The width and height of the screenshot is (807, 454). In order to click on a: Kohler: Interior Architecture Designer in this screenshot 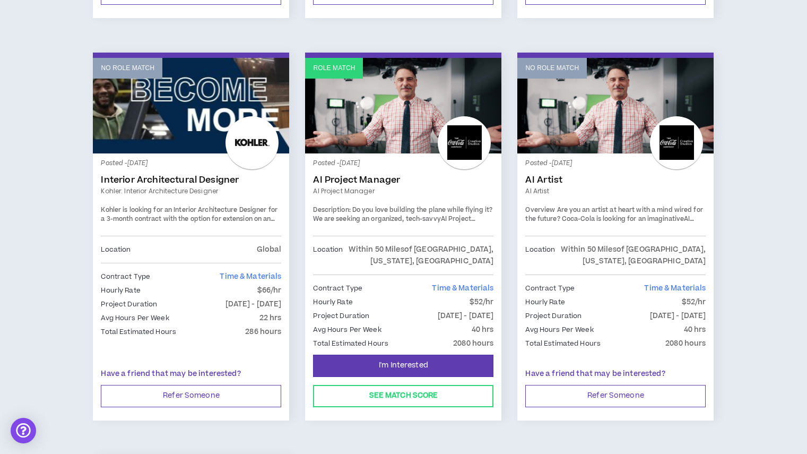, I will do `click(191, 191)`.